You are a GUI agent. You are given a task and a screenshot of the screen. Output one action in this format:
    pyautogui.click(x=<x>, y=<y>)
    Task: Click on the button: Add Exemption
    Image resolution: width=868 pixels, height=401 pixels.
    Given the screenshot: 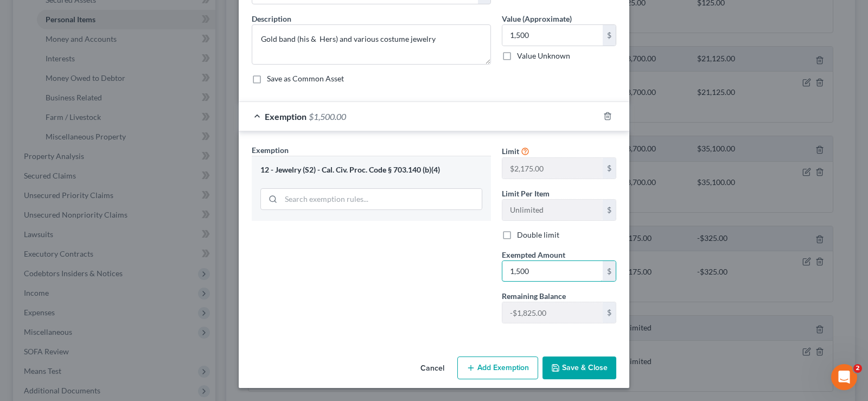 What is the action you would take?
    pyautogui.click(x=497, y=368)
    